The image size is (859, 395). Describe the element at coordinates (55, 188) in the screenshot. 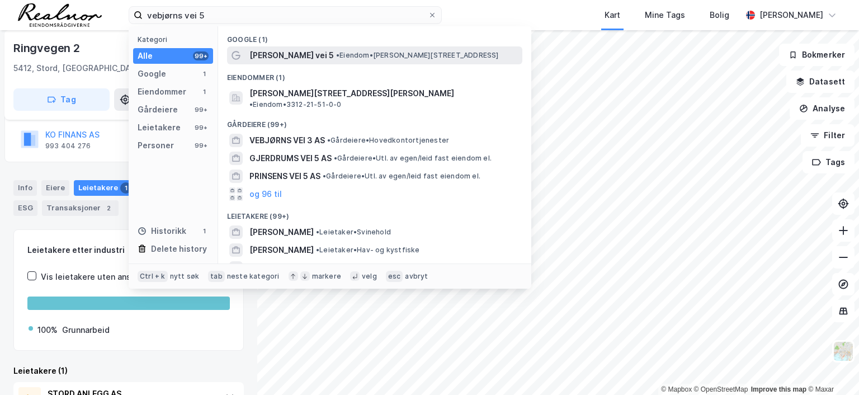

I see `div: Eiere` at that location.